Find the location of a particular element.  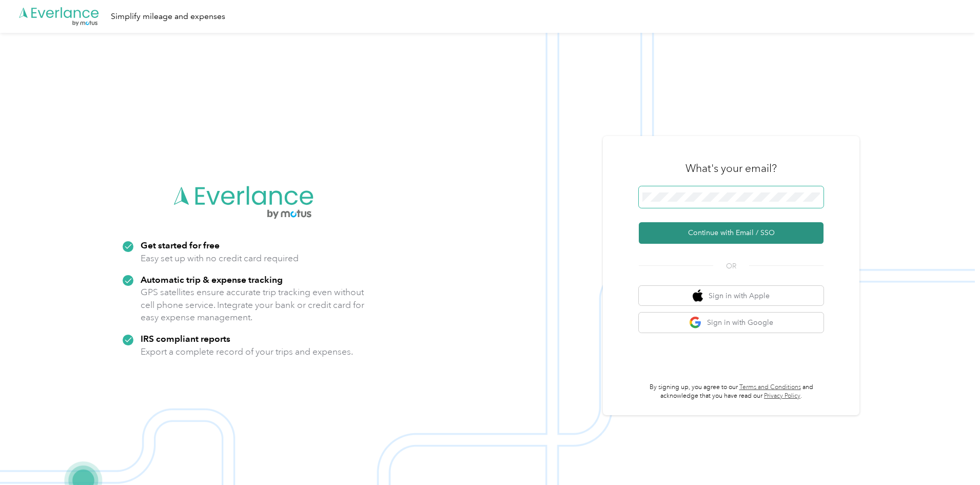

button: Continue with Email / SSO is located at coordinates (731, 233).